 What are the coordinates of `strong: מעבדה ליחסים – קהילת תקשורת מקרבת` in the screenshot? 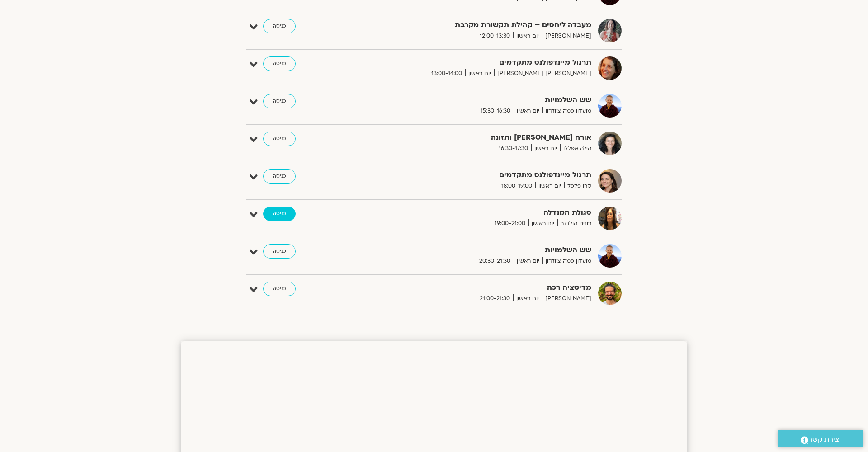 It's located at (480, 25).